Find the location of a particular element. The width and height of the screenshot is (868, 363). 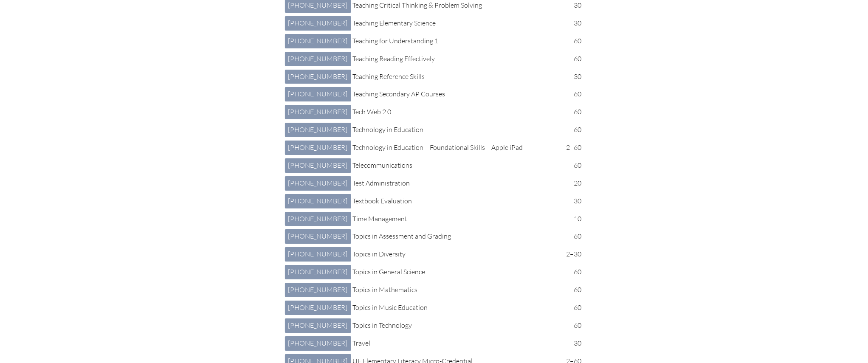

p: Teaching Elementary Science is located at coordinates (455, 23).